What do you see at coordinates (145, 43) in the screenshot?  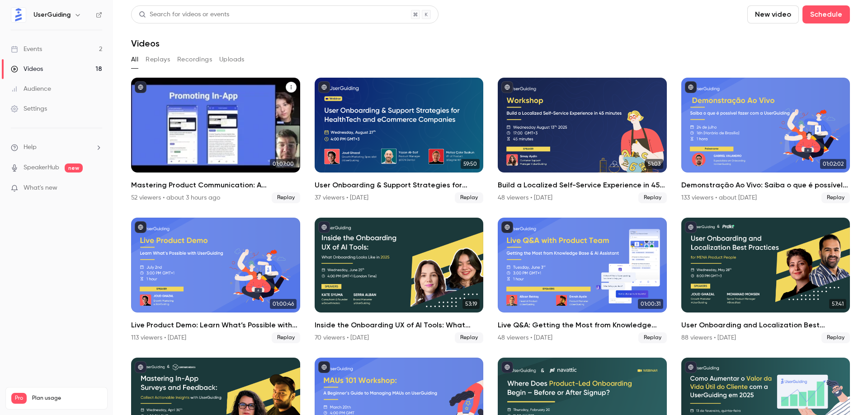 I see `h1: Videos` at bounding box center [145, 43].